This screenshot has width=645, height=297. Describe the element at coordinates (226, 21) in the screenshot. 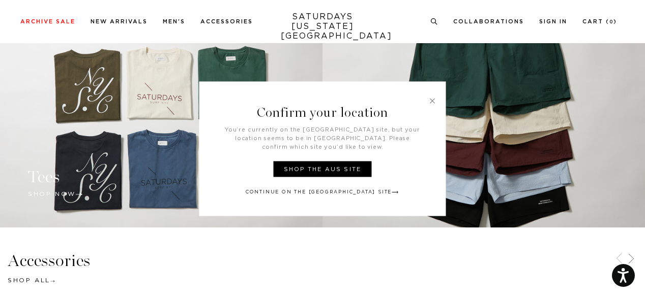

I see `a: Accessories` at that location.